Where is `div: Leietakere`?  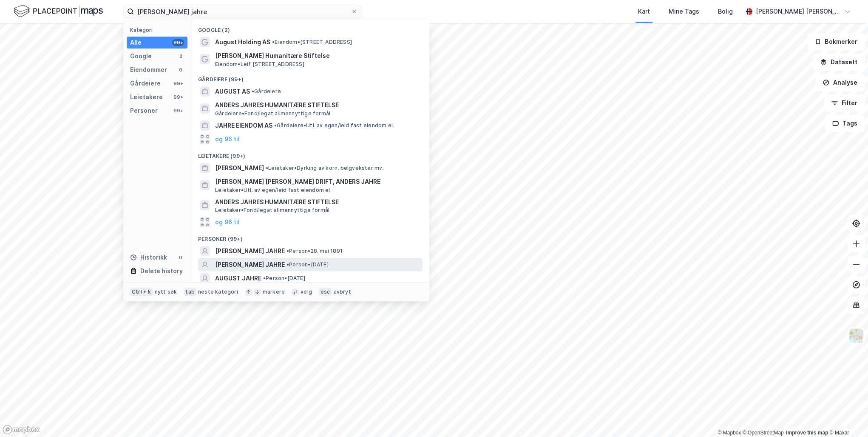
div: Leietakere is located at coordinates (147, 97).